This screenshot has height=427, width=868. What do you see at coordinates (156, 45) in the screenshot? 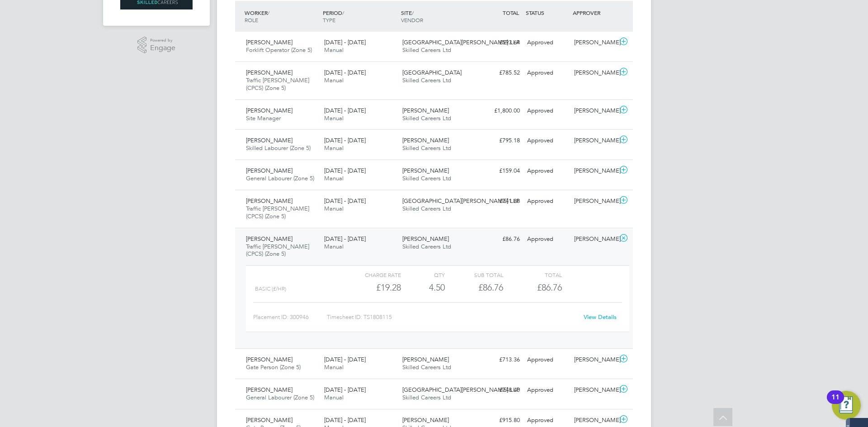
I see `a: Powered byEngage` at bounding box center [156, 45].